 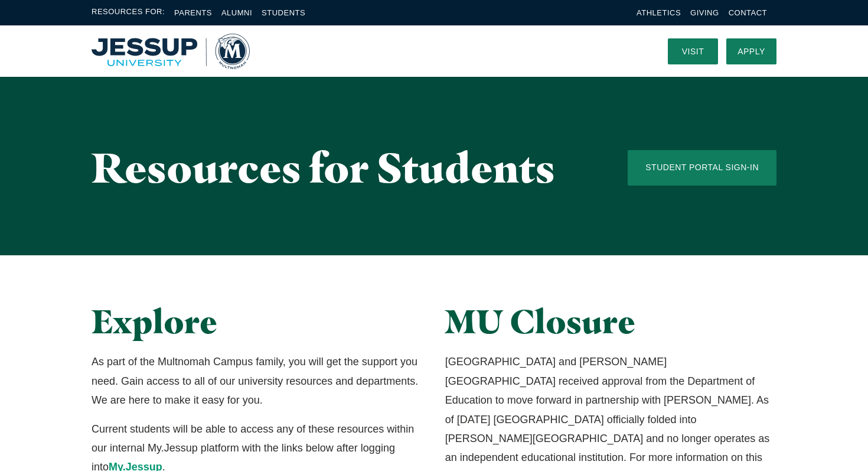 I want to click on a: Giving, so click(x=704, y=12).